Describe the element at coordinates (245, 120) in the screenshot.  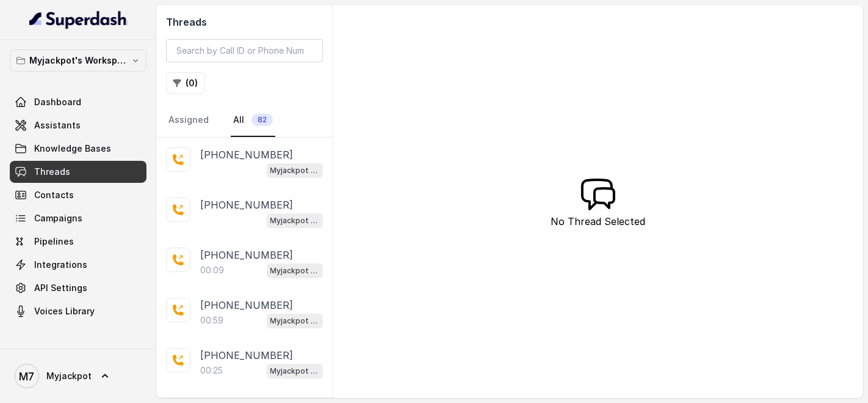
I see `nav: Tabs` at that location.